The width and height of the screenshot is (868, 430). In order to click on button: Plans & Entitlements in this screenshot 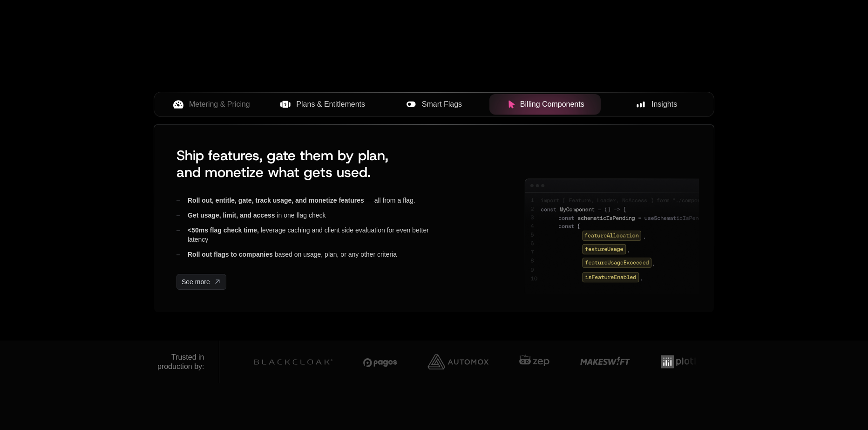, I will do `click(323, 104)`.